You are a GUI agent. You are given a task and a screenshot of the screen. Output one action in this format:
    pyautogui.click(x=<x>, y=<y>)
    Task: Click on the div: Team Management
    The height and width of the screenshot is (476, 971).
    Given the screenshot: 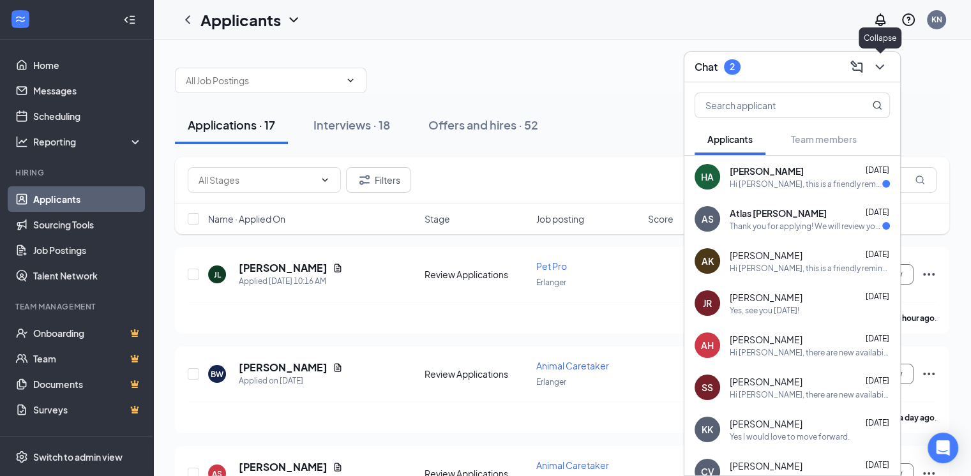 What is the action you would take?
    pyautogui.click(x=77, y=307)
    